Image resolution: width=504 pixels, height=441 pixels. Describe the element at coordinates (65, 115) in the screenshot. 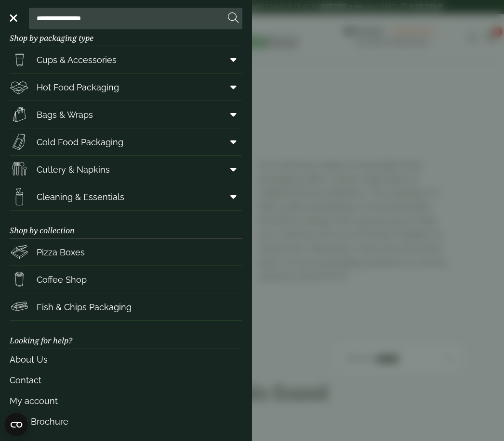

I see `span: Bags & Wraps` at that location.